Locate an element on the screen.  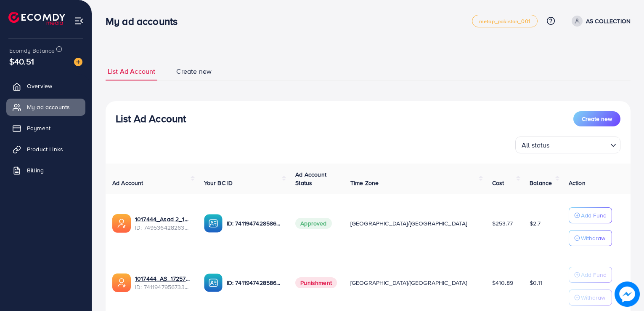
div: <span class='underline'>1017444_AS_1725728637638</span></br>7411947956733263888 is located at coordinates (163, 283).